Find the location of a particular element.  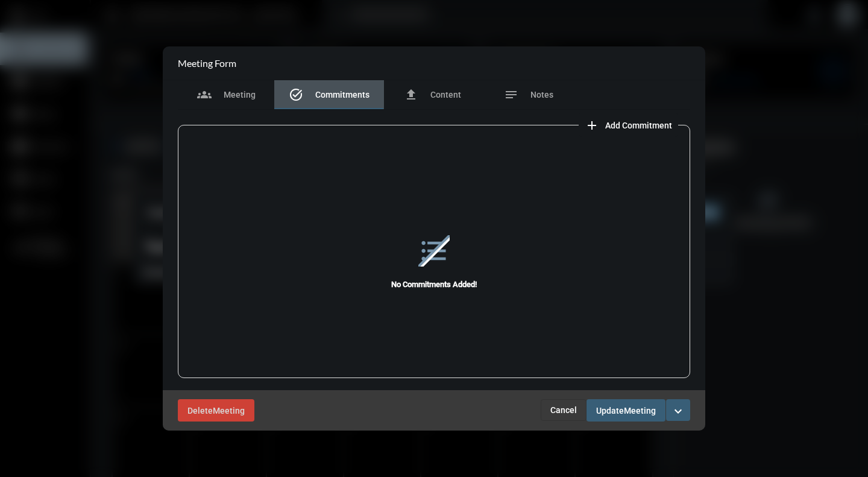

span: Cancel is located at coordinates (563, 410).